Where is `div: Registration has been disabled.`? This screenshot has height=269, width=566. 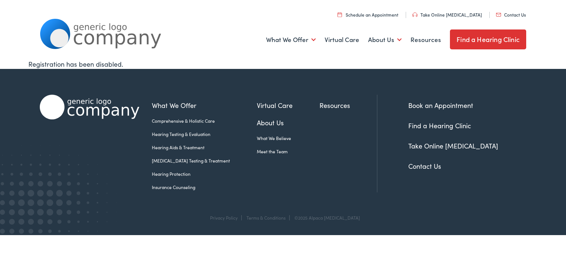 div: Registration has been disabled. is located at coordinates (283, 64).